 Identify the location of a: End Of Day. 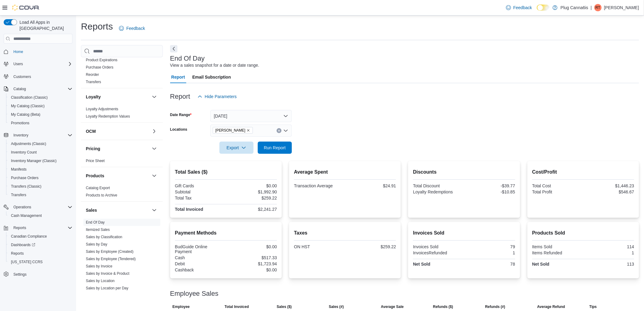
(95, 222).